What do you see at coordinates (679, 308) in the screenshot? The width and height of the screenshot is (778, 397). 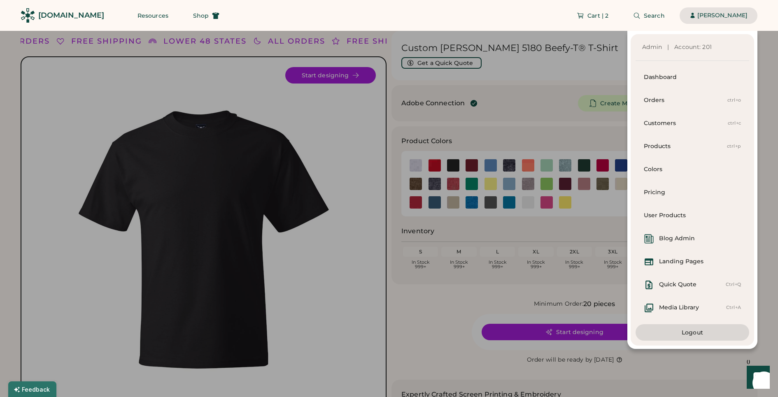 I see `div: Media Library` at bounding box center [679, 308].